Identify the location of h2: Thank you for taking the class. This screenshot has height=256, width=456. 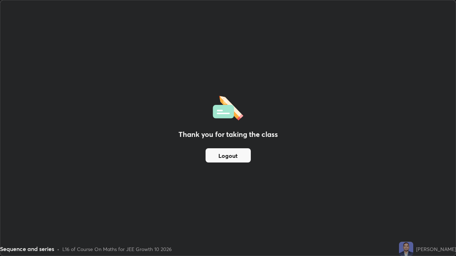
(228, 135).